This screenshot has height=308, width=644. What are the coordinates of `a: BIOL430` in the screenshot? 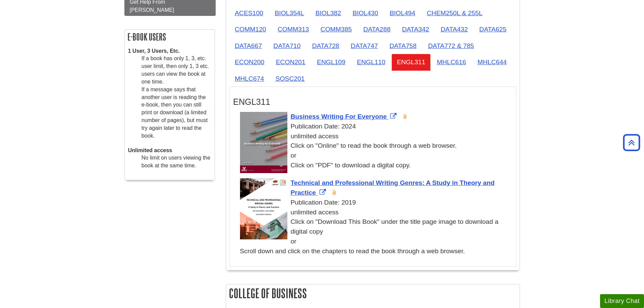 It's located at (365, 13).